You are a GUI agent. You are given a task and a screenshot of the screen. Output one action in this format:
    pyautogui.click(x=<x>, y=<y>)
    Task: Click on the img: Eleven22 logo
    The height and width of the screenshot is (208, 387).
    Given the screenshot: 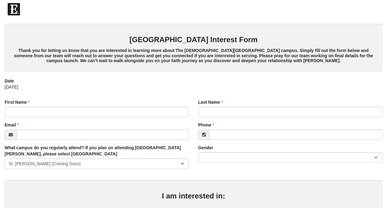 What is the action you would take?
    pyautogui.click(x=14, y=9)
    